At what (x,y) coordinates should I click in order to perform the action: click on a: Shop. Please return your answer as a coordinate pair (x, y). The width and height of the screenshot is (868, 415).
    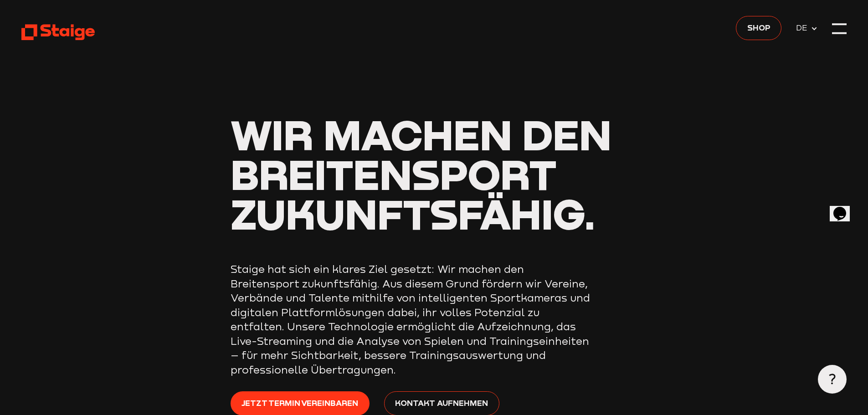
    Looking at the image, I should click on (759, 28).